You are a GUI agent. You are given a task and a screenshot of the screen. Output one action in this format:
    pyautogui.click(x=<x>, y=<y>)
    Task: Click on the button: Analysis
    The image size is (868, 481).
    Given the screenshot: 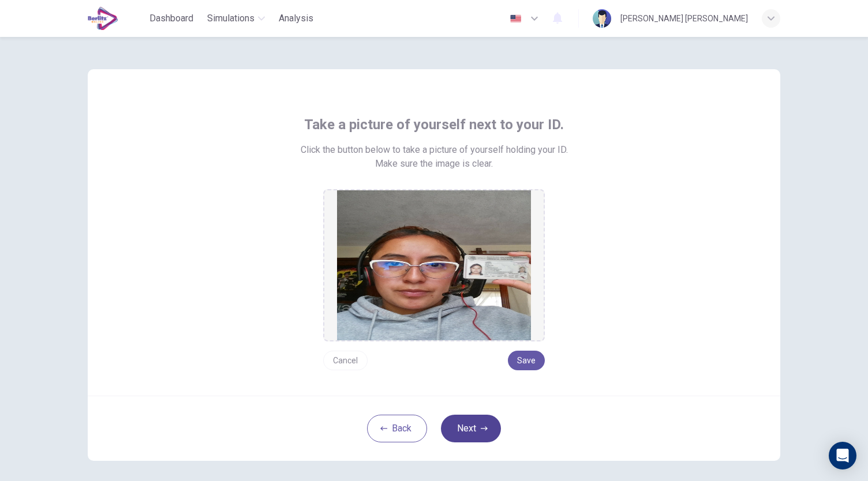 What is the action you would take?
    pyautogui.click(x=296, y=18)
    